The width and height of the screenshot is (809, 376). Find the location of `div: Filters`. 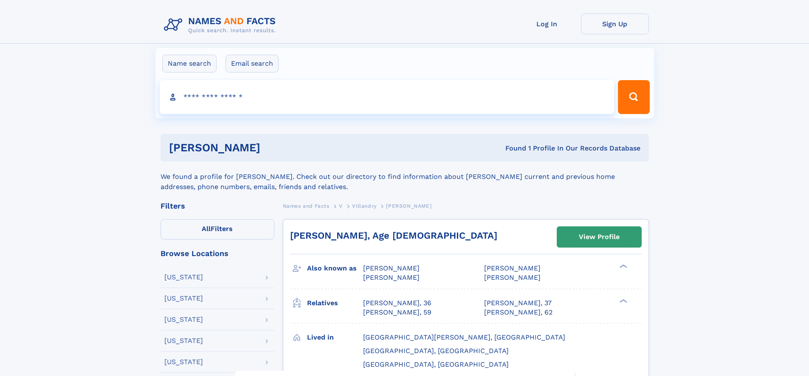

div: Filters is located at coordinates (217, 206).